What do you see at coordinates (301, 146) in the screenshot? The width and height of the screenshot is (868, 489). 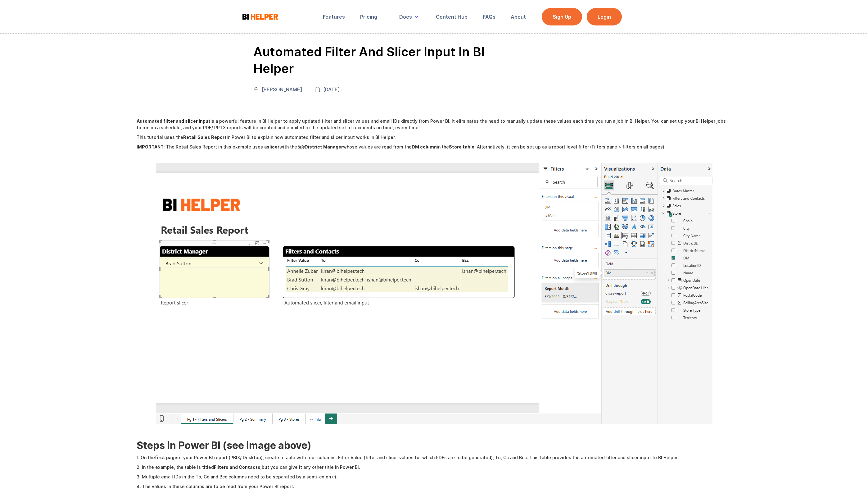 I see `em: title` at bounding box center [301, 146].